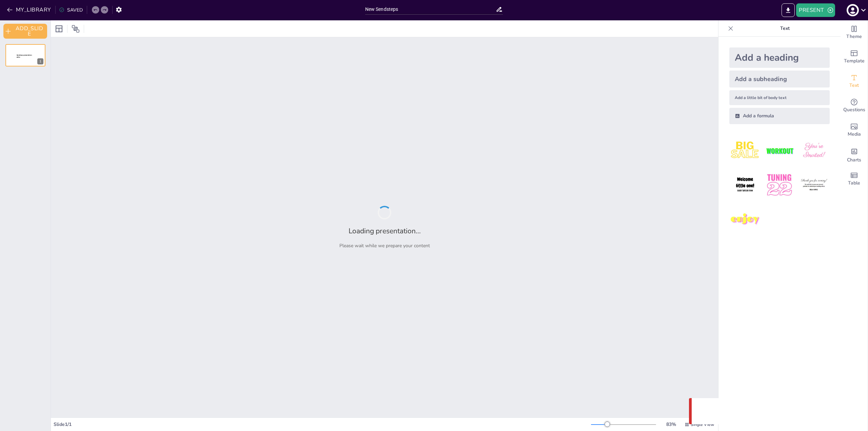 This screenshot has height=431, width=868. Describe the element at coordinates (671, 424) in the screenshot. I see `div: 83 %` at that location.